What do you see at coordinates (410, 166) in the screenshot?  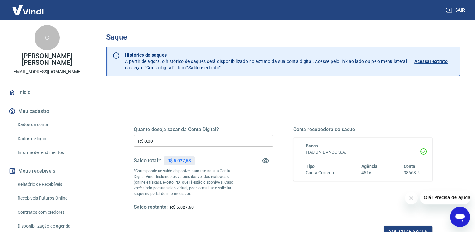 I see `span: Conta` at bounding box center [410, 166].